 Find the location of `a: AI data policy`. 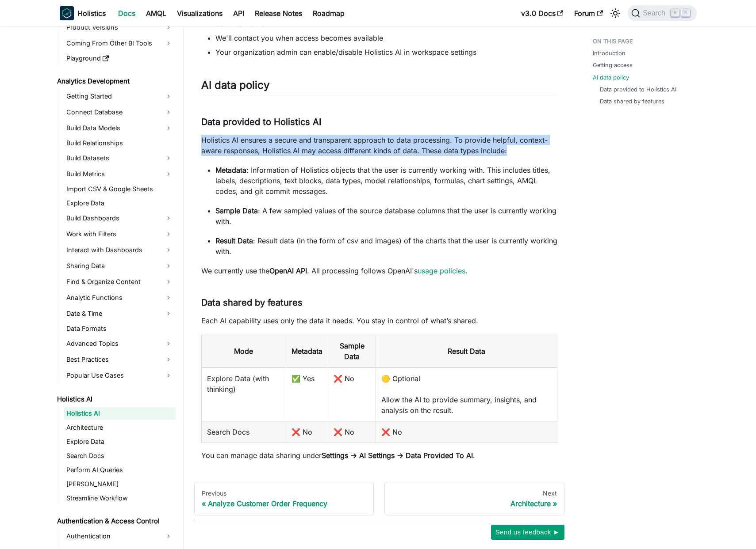

a: AI data policy is located at coordinates (611, 78).